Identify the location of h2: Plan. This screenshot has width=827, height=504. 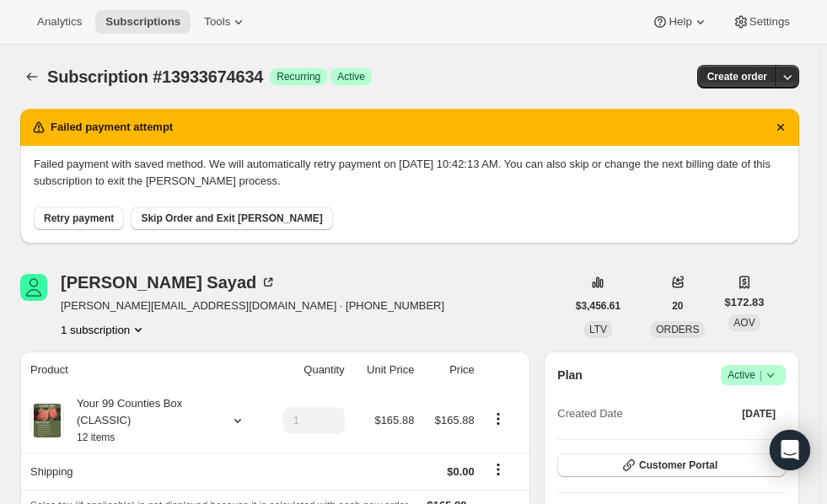
(570, 375).